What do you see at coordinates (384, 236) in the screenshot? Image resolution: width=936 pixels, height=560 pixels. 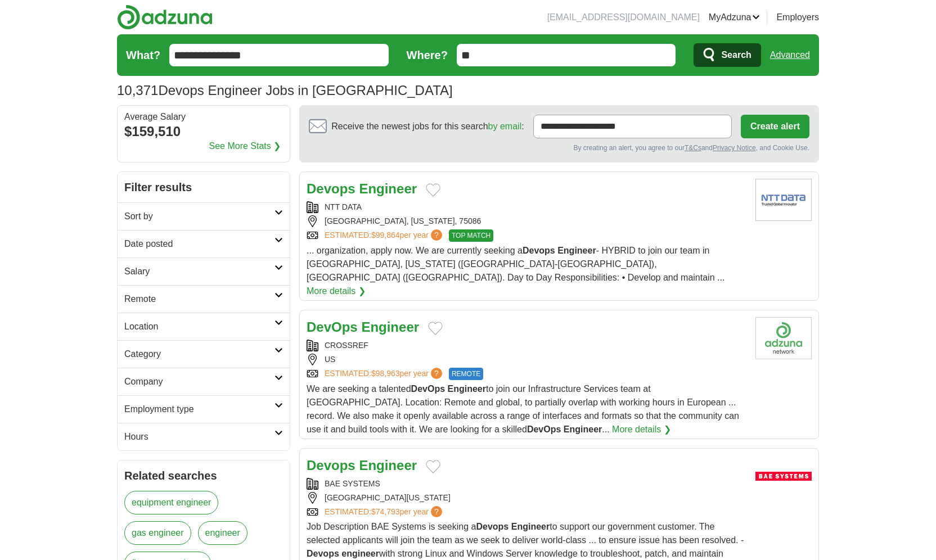 I see `a: ESTIMATED:$99,864per year?` at bounding box center [384, 236].